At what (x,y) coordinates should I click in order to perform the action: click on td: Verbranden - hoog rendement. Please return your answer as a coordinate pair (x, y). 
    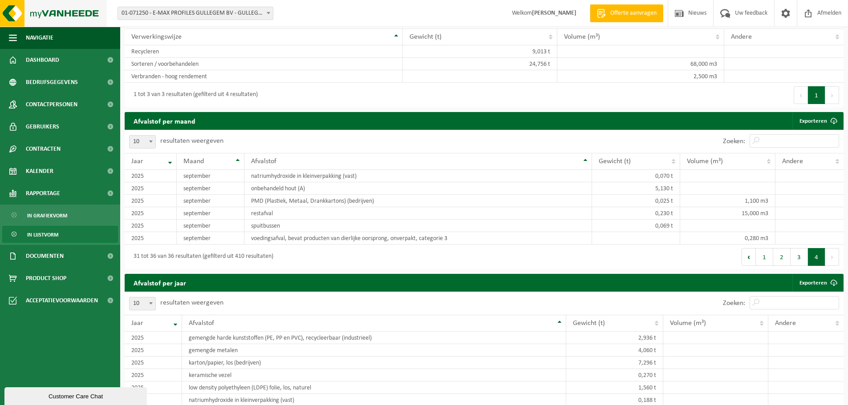
    Looking at the image, I should click on (263, 77).